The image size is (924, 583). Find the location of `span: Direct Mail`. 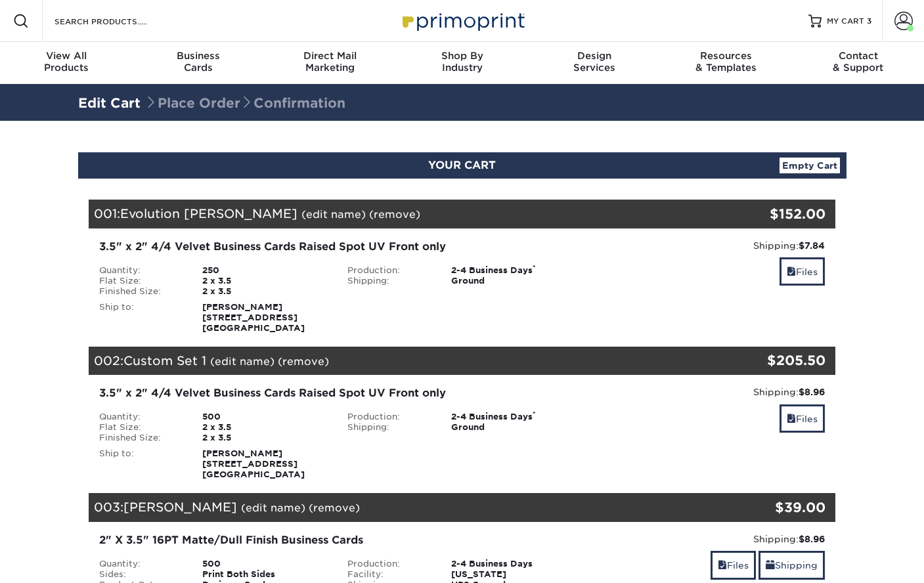

span: Direct Mail is located at coordinates (330, 56).